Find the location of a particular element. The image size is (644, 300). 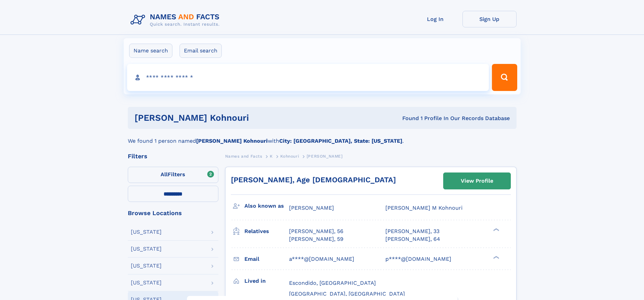

div: We found 1 person named with . is located at coordinates (322, 137).